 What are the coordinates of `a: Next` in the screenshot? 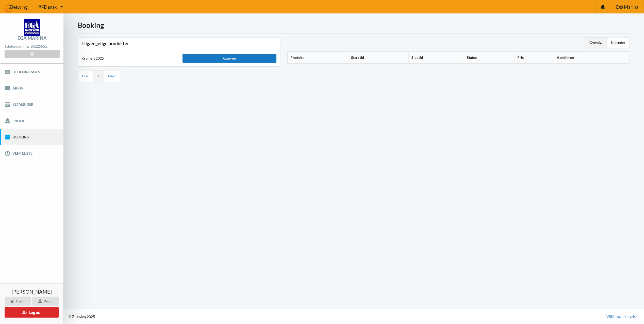 It's located at (112, 76).